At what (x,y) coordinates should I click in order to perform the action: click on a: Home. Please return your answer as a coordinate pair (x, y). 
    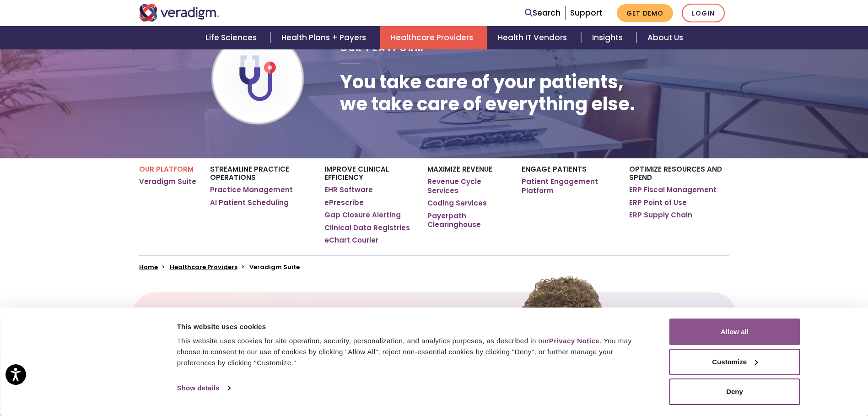
    Looking at the image, I should click on (149, 267).